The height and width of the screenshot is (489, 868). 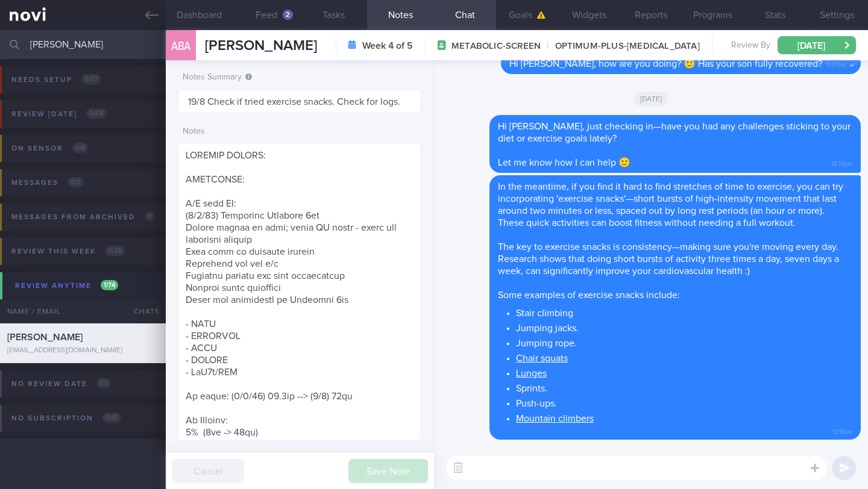 I want to click on span: 12:31pm, so click(x=842, y=431).